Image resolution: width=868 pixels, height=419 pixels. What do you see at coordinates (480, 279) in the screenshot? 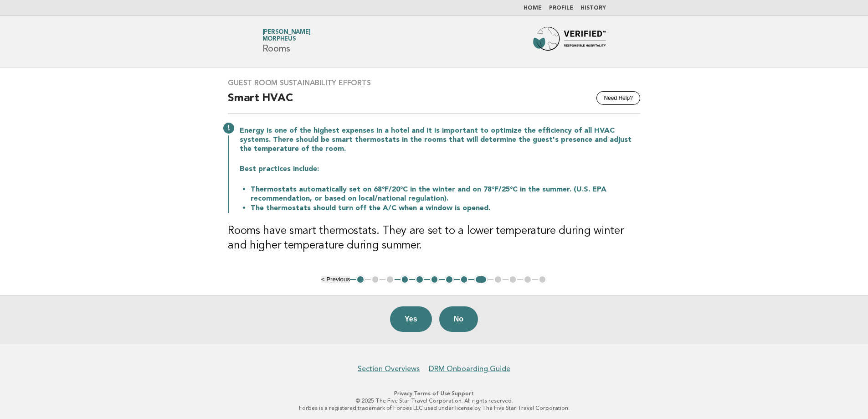
I see `button: 9` at bounding box center [480, 279].